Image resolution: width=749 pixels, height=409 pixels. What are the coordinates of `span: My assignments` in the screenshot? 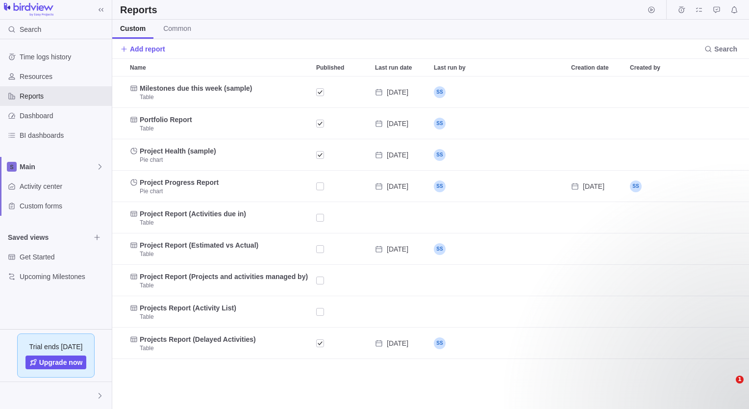 It's located at (699, 10).